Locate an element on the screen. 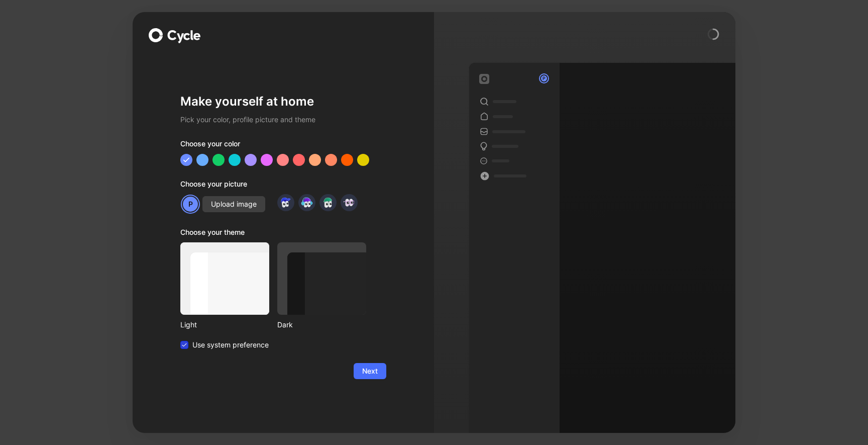 The width and height of the screenshot is (868, 445). div: Choose your picture is located at coordinates (284, 186).